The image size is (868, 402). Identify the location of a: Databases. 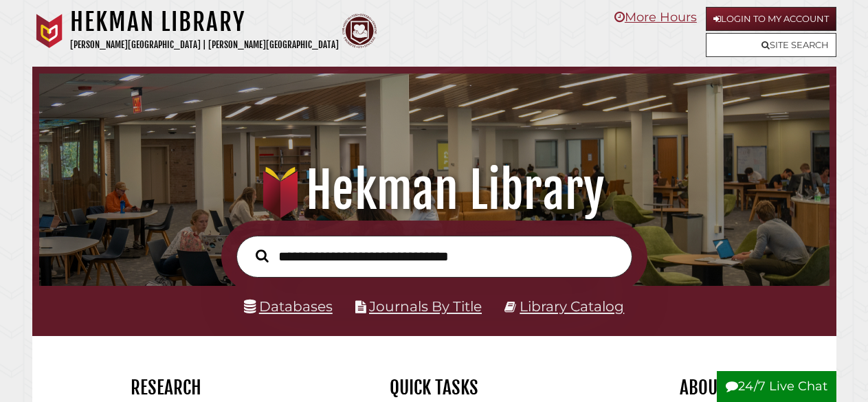
(288, 306).